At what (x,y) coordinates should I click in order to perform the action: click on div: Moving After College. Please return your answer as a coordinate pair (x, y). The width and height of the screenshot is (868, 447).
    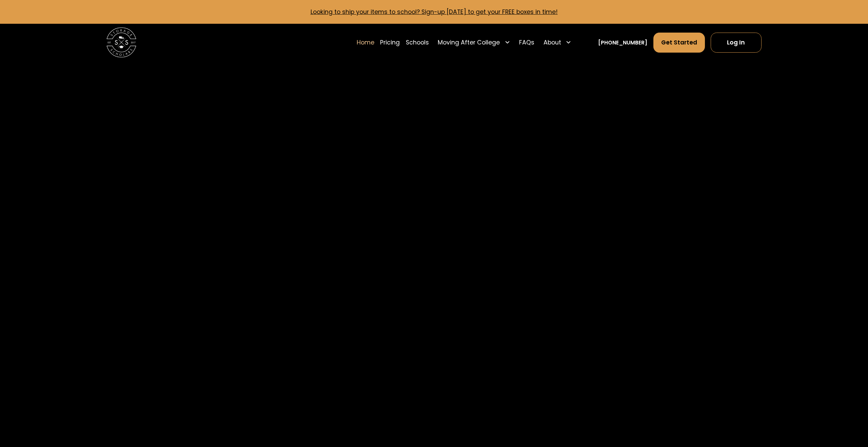
    Looking at the image, I should click on (468, 43).